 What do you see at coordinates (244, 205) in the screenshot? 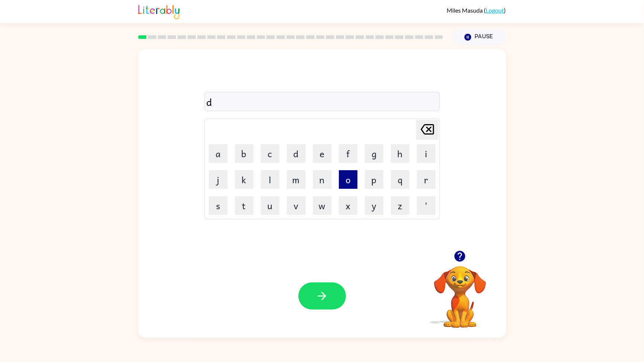
I see `button: t` at bounding box center [244, 205].